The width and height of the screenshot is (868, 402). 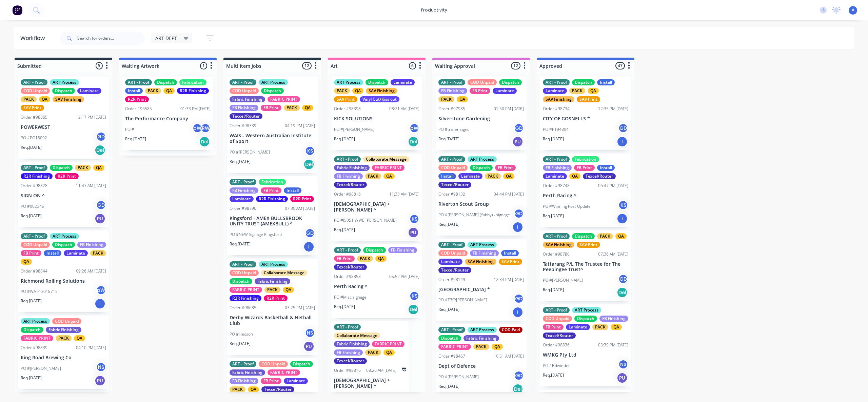 What do you see at coordinates (63, 127) in the screenshot?
I see `p: POWERWEST` at bounding box center [63, 127].